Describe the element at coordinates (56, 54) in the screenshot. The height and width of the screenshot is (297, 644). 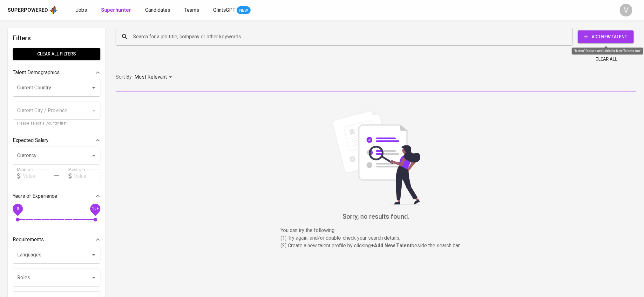
I see `button: Clear All filters` at that location.